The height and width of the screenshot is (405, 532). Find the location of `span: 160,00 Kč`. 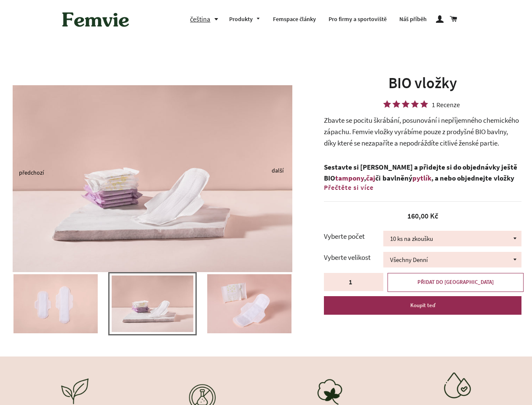

span: 160,00 Kč is located at coordinates (422, 215).